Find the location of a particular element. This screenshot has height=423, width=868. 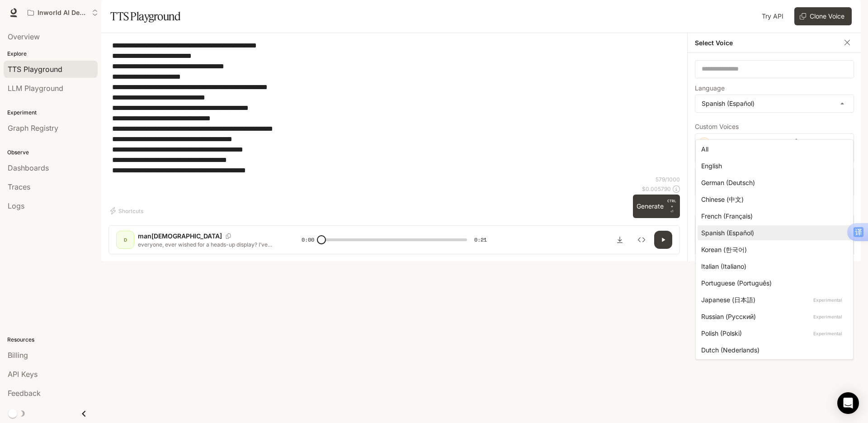

div: French (Français) is located at coordinates (773, 216).